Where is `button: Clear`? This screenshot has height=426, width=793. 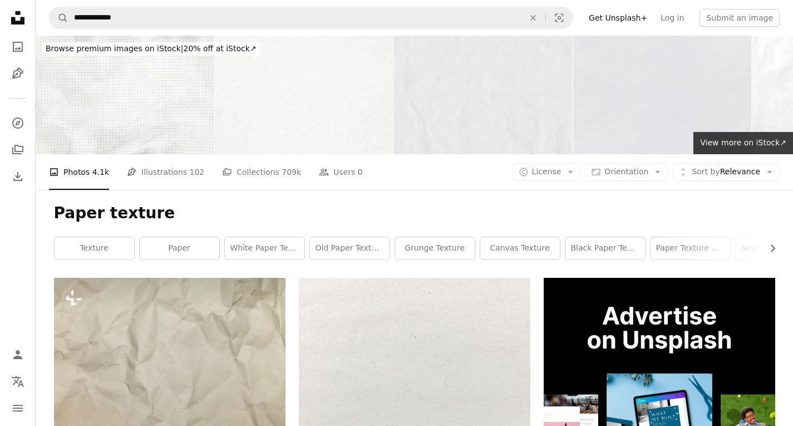
button: Clear is located at coordinates (533, 18).